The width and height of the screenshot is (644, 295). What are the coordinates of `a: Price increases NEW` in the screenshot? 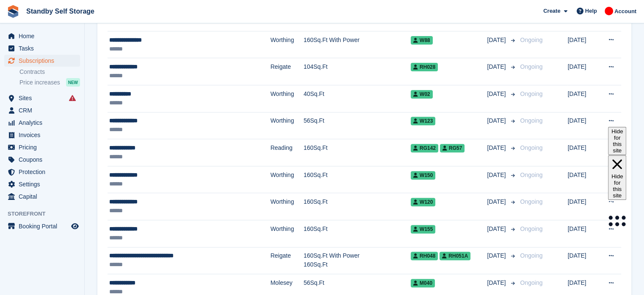 It's located at (50, 82).